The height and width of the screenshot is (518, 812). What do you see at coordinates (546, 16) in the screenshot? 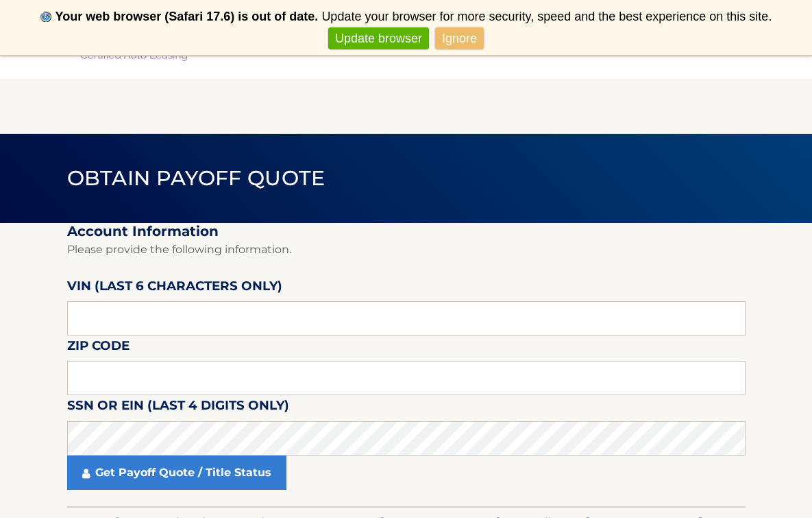
I see `span: Update your browser for more security, speed and the best experience on this site.` at bounding box center [546, 16].